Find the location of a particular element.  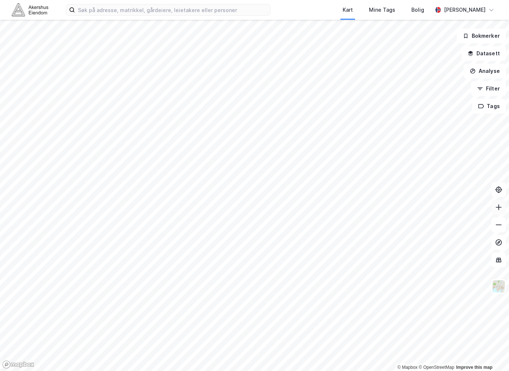

button: Datasett is located at coordinates (484, 53).